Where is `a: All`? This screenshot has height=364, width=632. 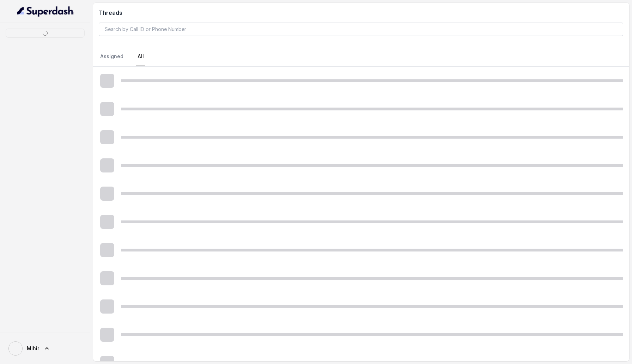
a: All is located at coordinates (141, 57).